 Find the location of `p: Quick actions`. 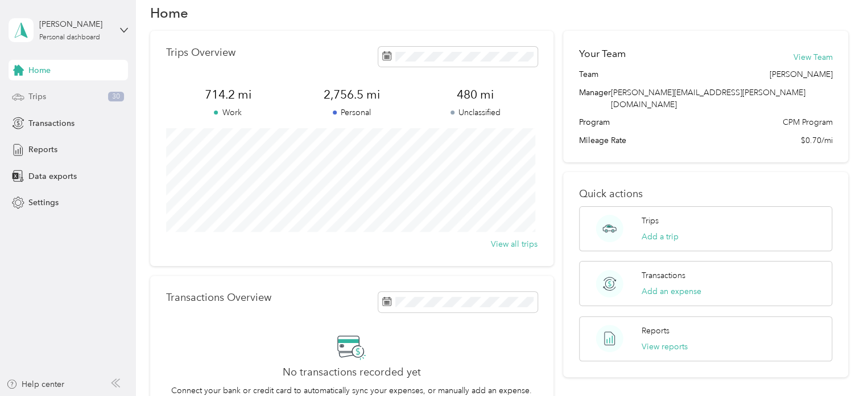

p: Quick actions is located at coordinates (706, 194).